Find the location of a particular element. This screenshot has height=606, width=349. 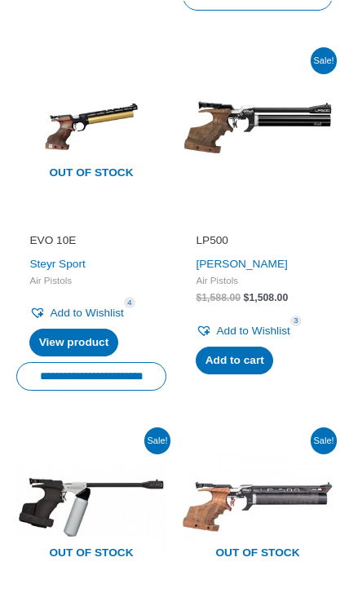

a: EVO 10E is located at coordinates (91, 242).